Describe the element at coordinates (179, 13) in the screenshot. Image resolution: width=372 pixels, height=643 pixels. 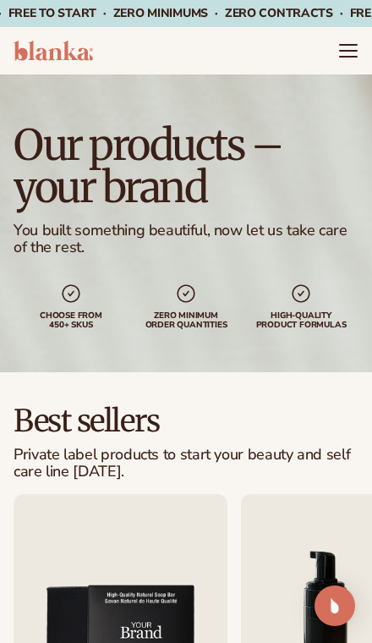
I see `span: Free to start · ZERO minimums · ZERO contracts` at that location.